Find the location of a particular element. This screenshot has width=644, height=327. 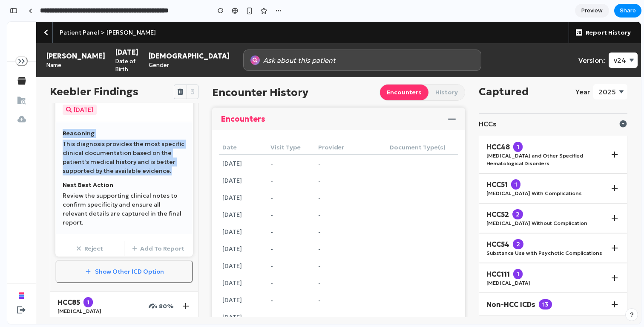

p: Encounter History is located at coordinates (253, 71).